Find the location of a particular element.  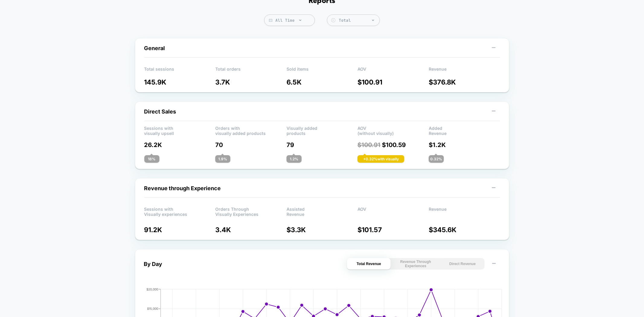

p: Added Revenue is located at coordinates (464, 130).